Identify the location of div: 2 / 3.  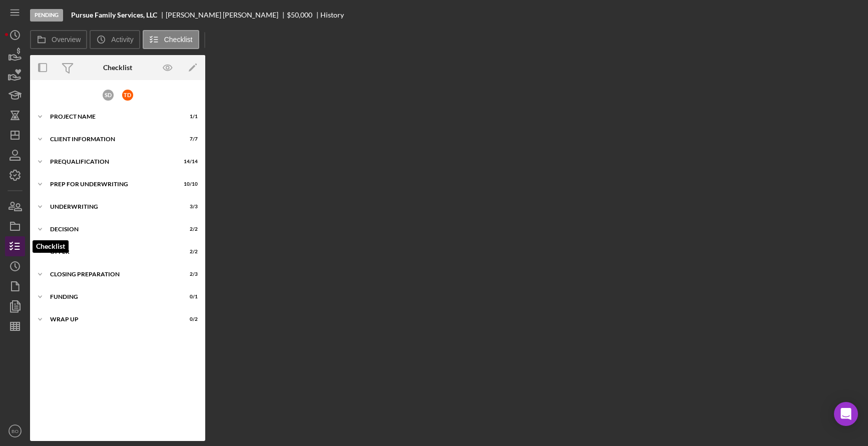
(189, 274).